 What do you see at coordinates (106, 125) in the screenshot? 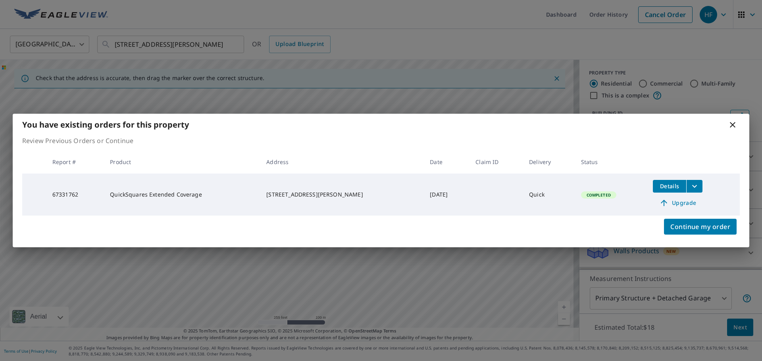
I see `b: You have existing orders for this property` at bounding box center [106, 125].